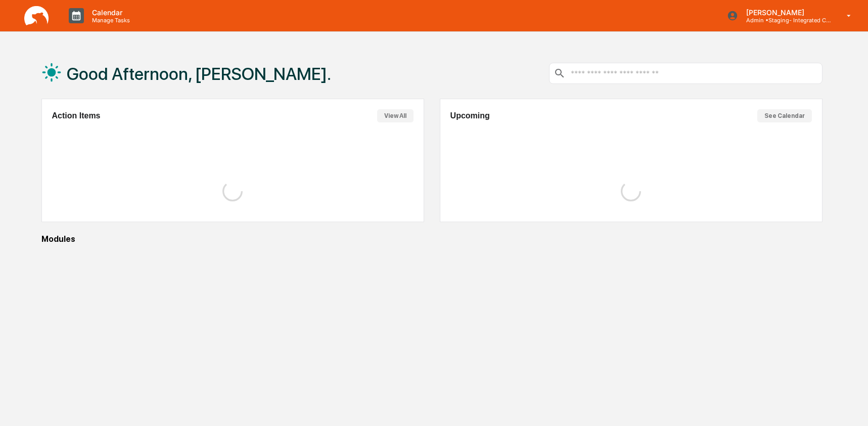  What do you see at coordinates (785, 20) in the screenshot?
I see `p: Admin • Staging- Integrated Compliance Advisors` at bounding box center [785, 20].